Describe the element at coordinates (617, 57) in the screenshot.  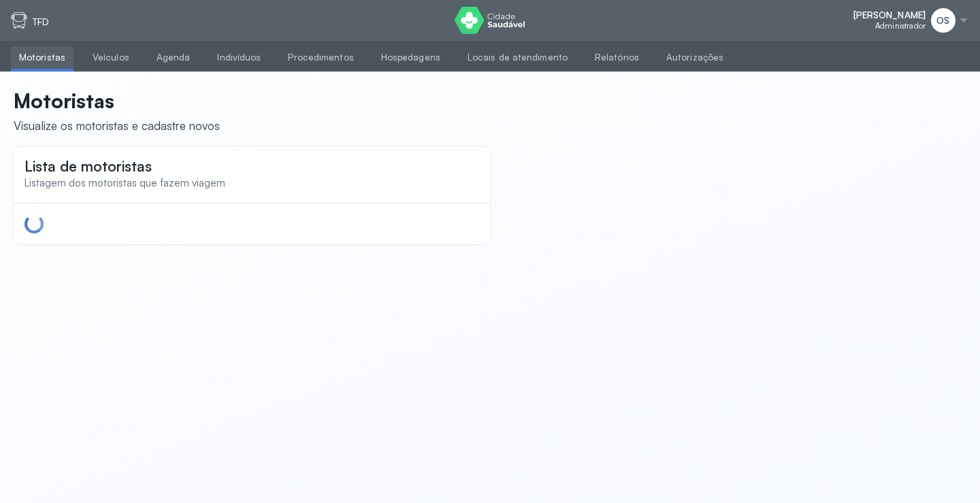
I see `a: Relatórios` at that location.